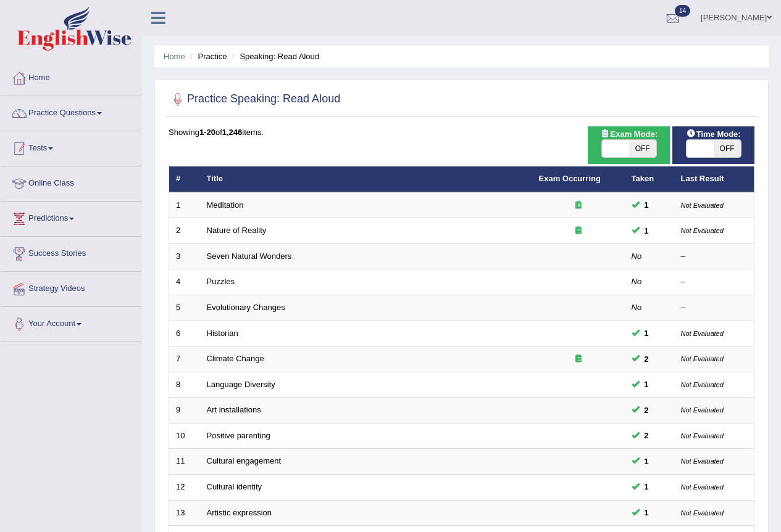 The width and height of the screenshot is (781, 532). What do you see at coordinates (207, 56) in the screenshot?
I see `li: Practice` at bounding box center [207, 56].